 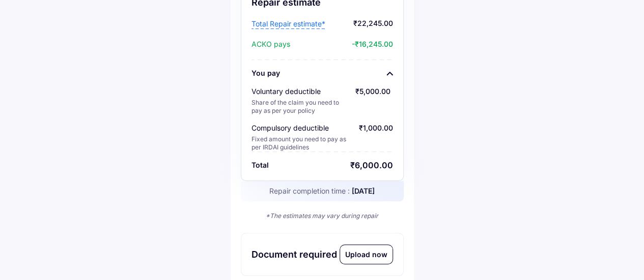 What do you see at coordinates (260, 165) in the screenshot?
I see `div: Total` at bounding box center [260, 165].